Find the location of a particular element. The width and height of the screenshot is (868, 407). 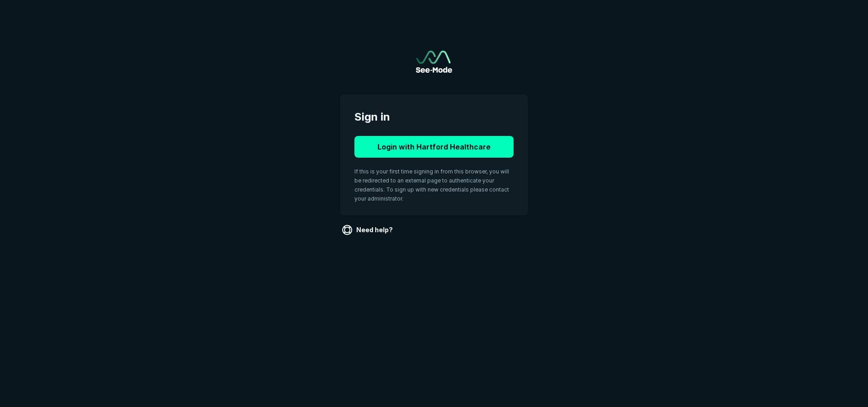

a: Go to sign in is located at coordinates (434, 62).